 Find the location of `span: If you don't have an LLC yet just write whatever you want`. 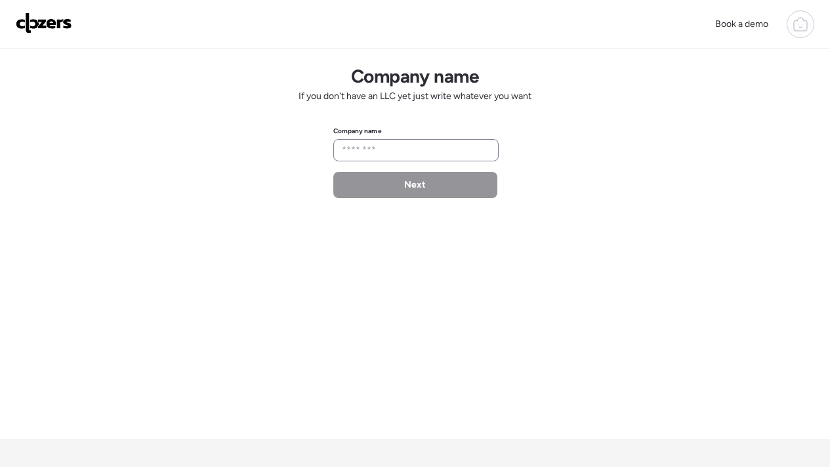

span: If you don't have an LLC yet just write whatever you want is located at coordinates (415, 97).